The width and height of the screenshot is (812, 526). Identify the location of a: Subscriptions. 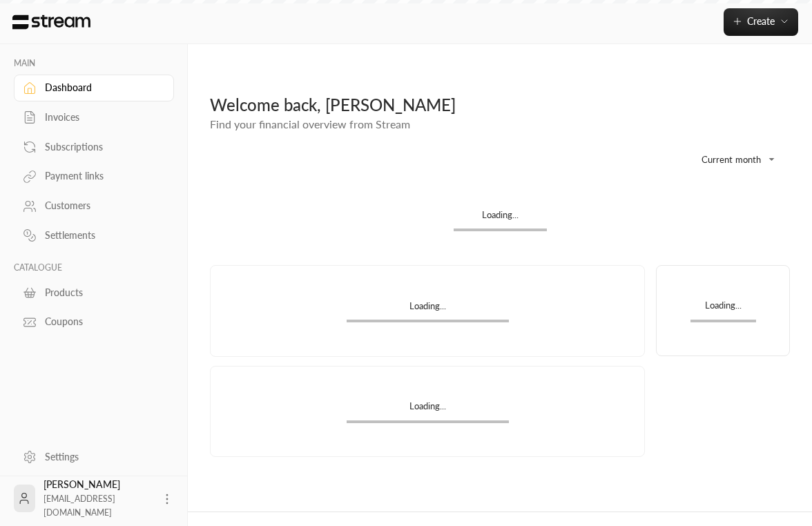
(94, 146).